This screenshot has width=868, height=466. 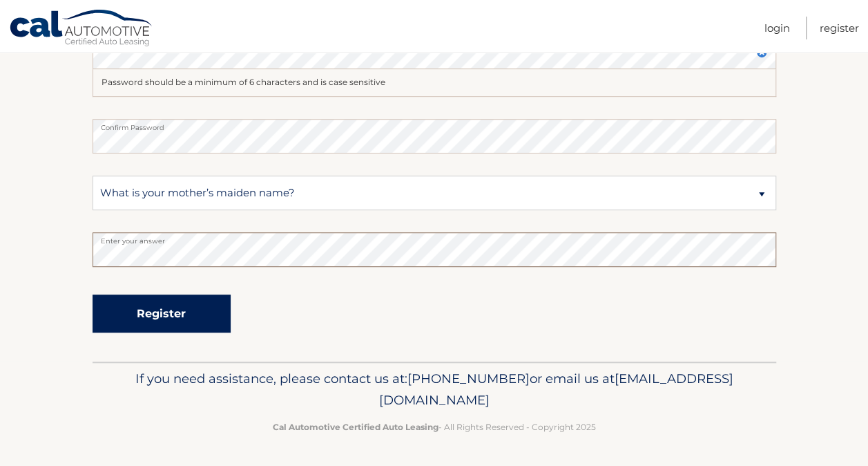 What do you see at coordinates (162, 313) in the screenshot?
I see `button: Register` at bounding box center [162, 313].